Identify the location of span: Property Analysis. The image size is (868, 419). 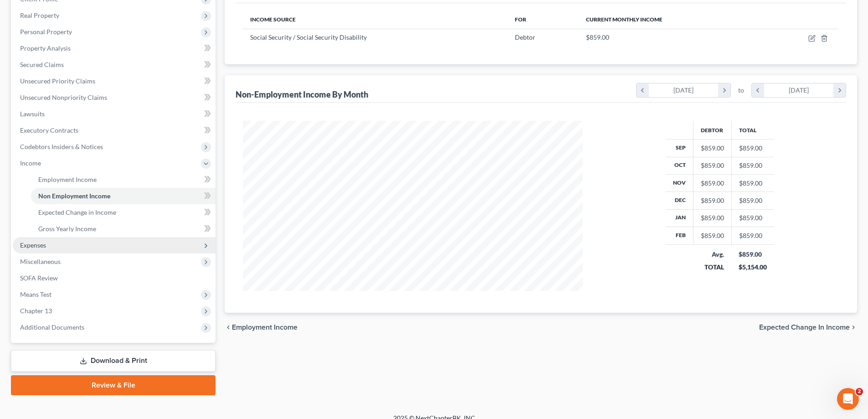
(45, 48).